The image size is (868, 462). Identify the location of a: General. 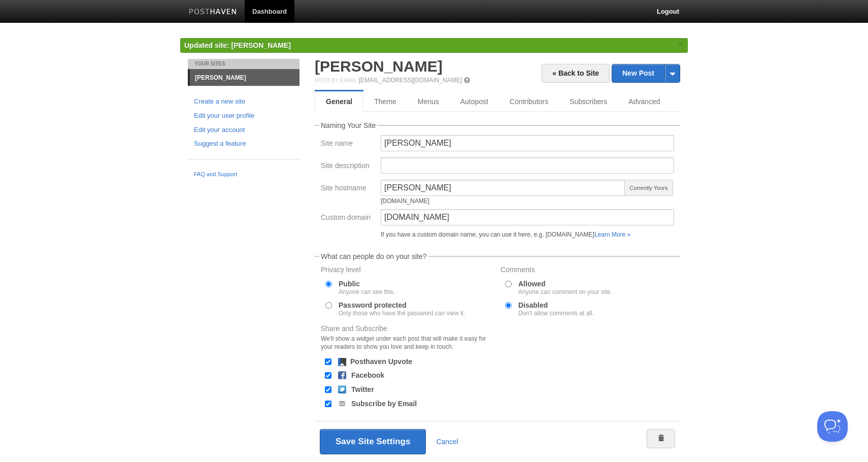
(339, 102).